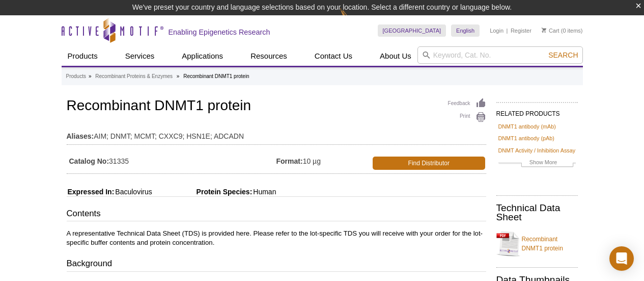  I want to click on h1: Recombinant DNMT1 protein, so click(276, 106).